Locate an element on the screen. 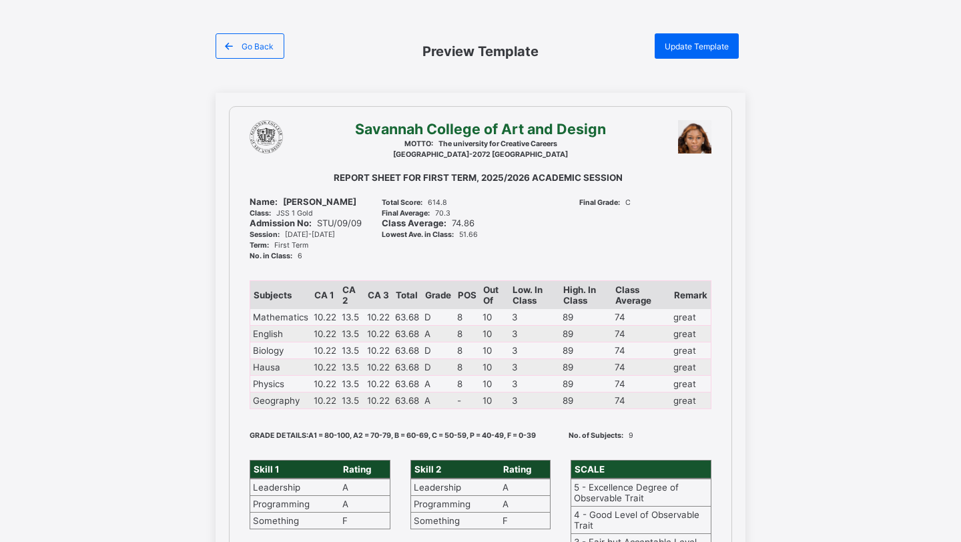  th: Skill 1 is located at coordinates (295, 470).